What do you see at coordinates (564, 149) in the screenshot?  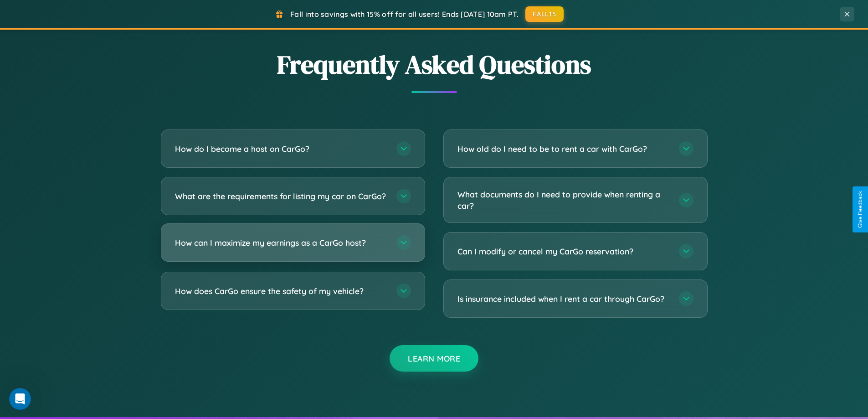 I see `h3: How old do I need to be to rent a car with CarGo?` at bounding box center [564, 149].